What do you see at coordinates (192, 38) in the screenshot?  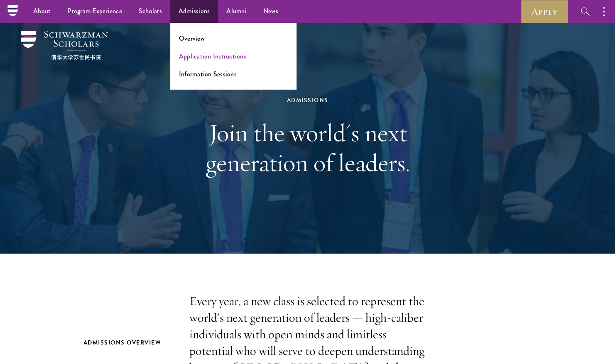 I see `a: Overview` at bounding box center [192, 38].